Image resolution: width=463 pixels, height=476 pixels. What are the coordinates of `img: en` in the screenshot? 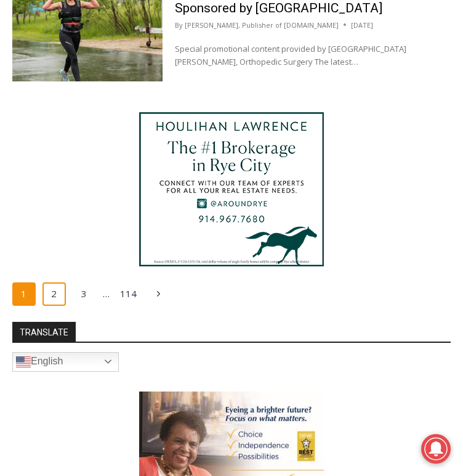 It's located at (23, 362).